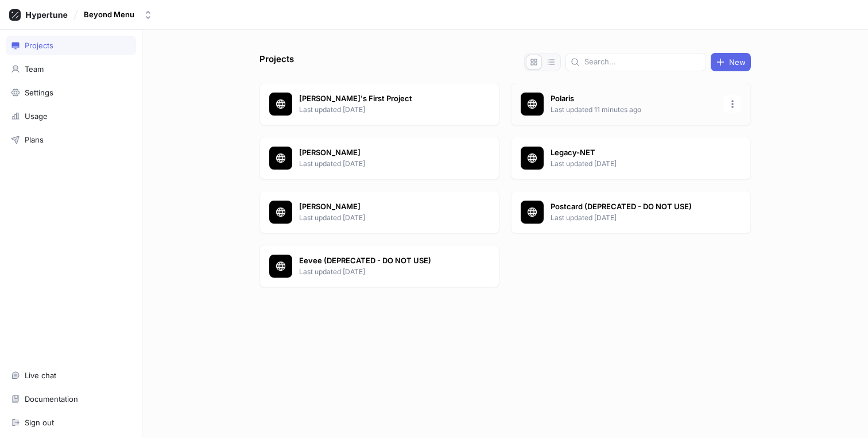  I want to click on p: Eevee (DEPRECATED - DO NOT USE), so click(382, 261).